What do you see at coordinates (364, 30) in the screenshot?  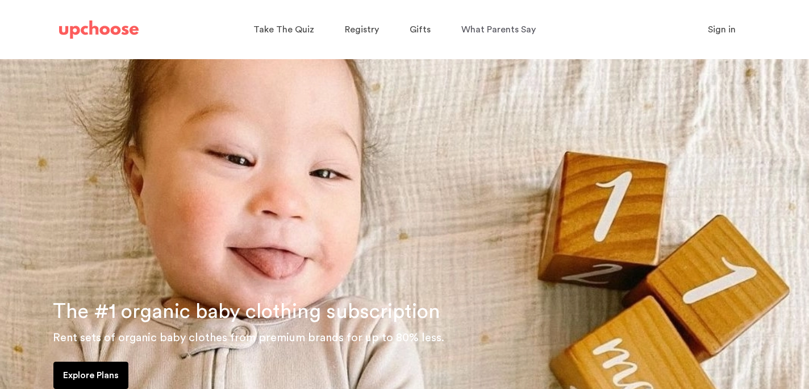 I see `a: Registry` at bounding box center [364, 30].